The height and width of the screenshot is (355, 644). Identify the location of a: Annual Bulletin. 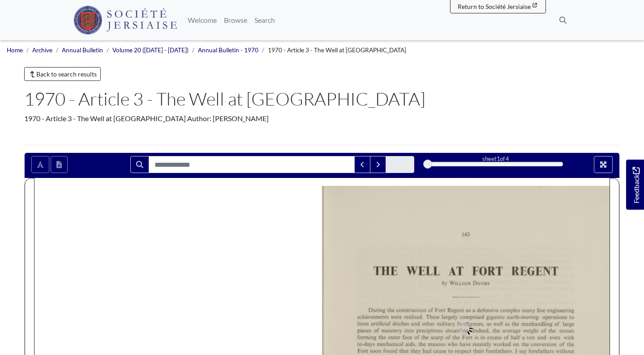
(82, 50).